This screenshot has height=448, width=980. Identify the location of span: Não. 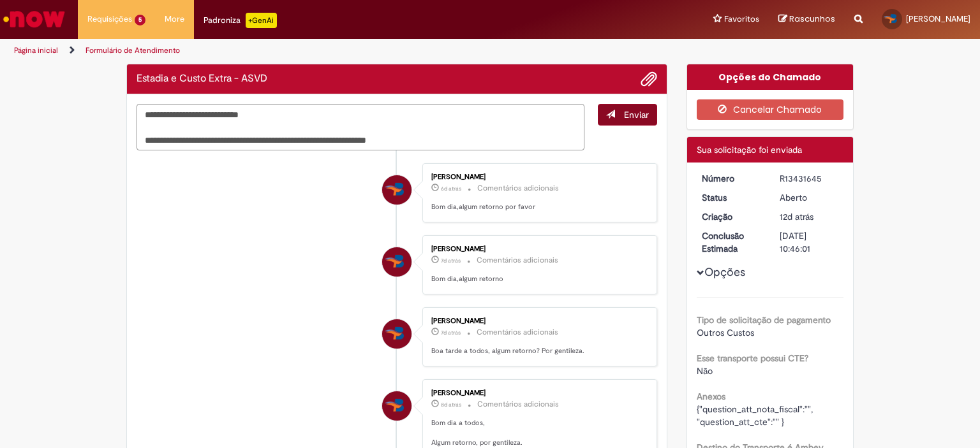
(704, 371).